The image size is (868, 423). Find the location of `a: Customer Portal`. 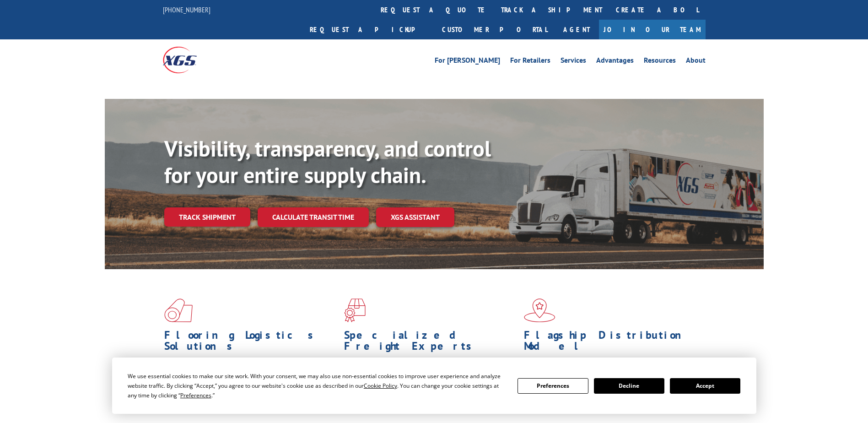

a: Customer Portal is located at coordinates (494, 29).